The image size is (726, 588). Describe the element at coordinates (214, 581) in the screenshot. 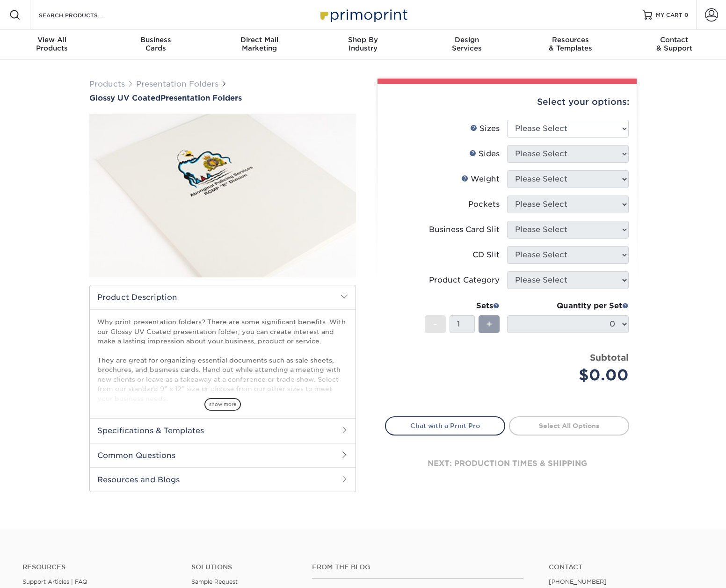

I see `a: Sample Request` at that location.